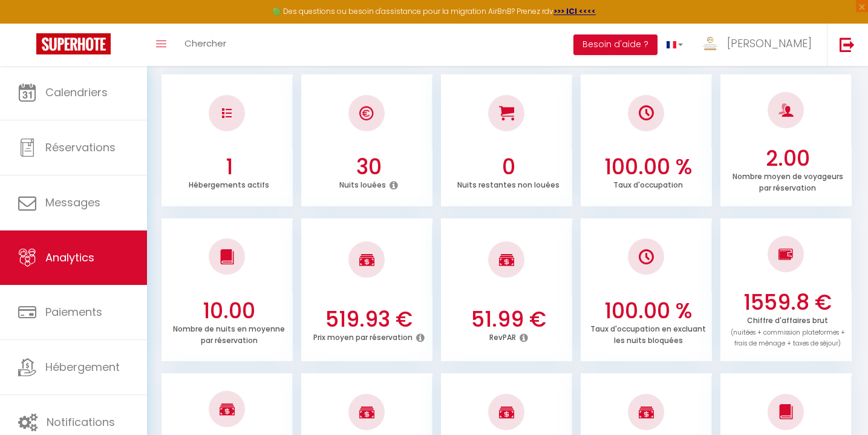  What do you see at coordinates (363, 183) in the screenshot?
I see `p: Nuits louées` at bounding box center [363, 183].